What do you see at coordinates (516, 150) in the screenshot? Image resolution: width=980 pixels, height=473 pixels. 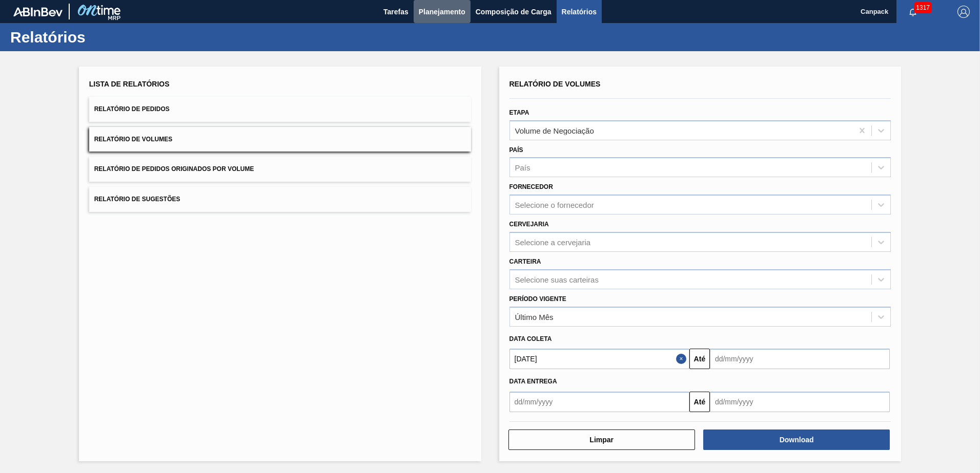 I see `label: País` at bounding box center [516, 150].